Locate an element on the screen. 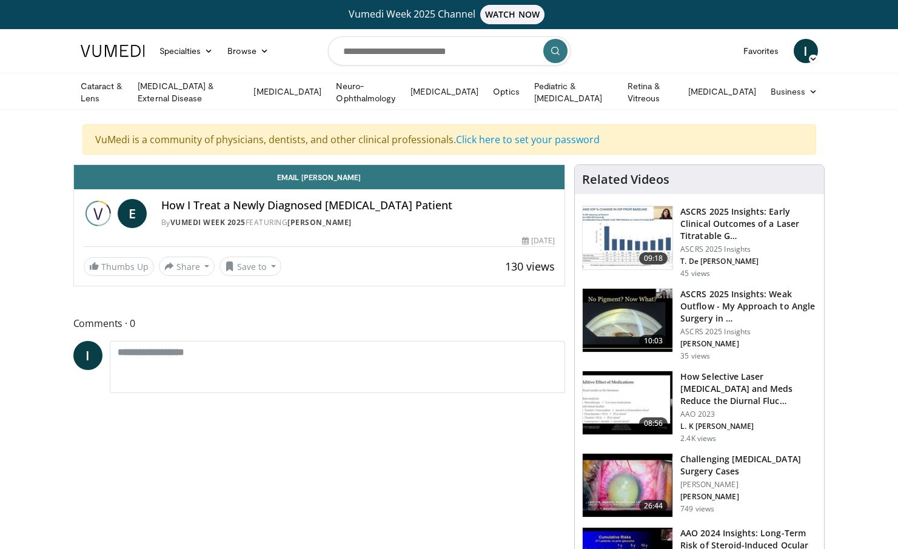  h3: ASCRS 2025 Insights: Early Clinical Outcomes of a Laser Titratable G… is located at coordinates (748, 224).